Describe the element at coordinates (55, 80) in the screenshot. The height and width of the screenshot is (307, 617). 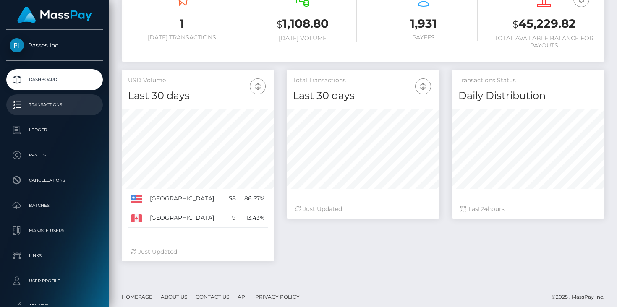
I see `a: Dashboard` at that location.